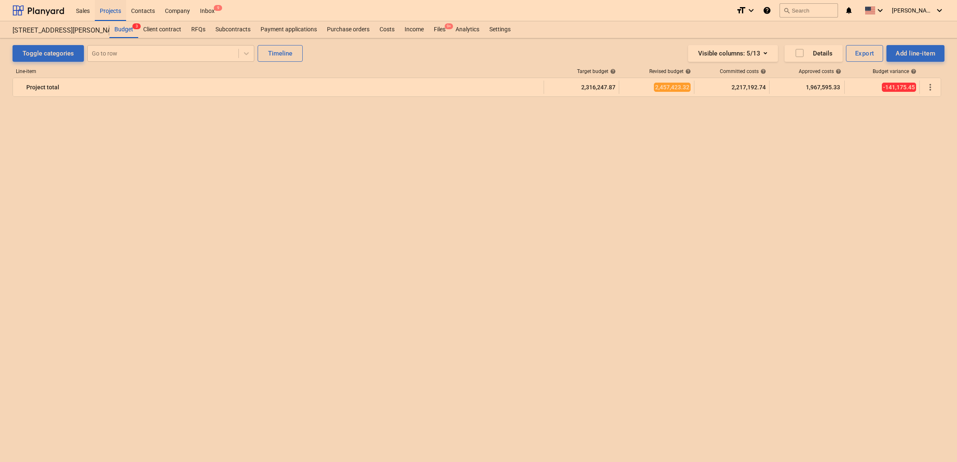 The height and width of the screenshot is (462, 957). Describe the element at coordinates (915, 53) in the screenshot. I see `div: Add line-item` at that location.